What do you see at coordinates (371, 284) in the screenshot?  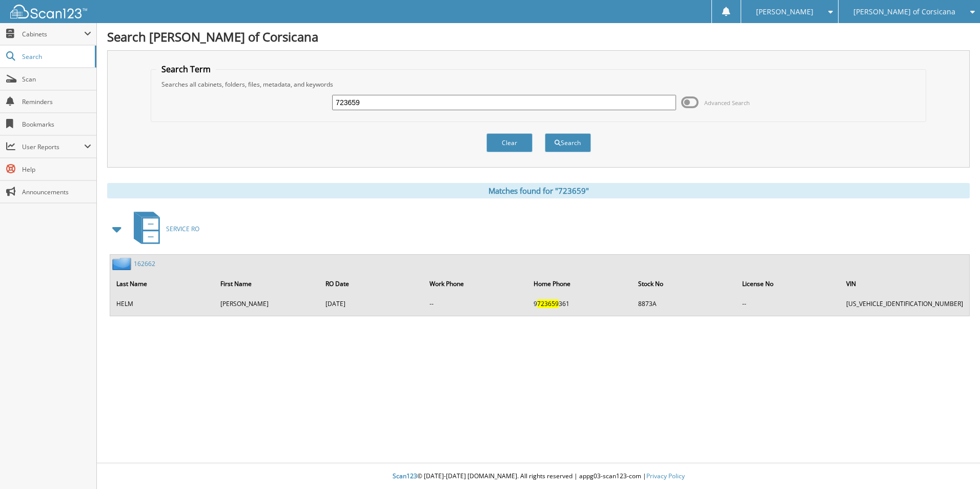 I see `th: RO Date` at bounding box center [371, 284].